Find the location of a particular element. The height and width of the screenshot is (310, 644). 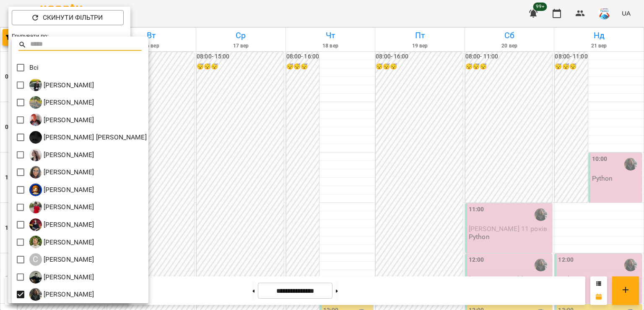

img: С is located at coordinates (36, 277).